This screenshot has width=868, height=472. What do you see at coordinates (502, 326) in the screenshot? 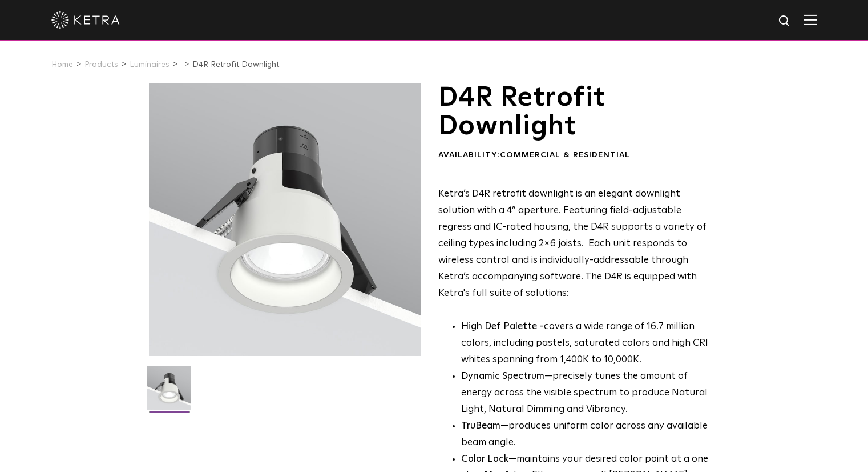
I see `strong: High Def Palette -` at bounding box center [502, 326].